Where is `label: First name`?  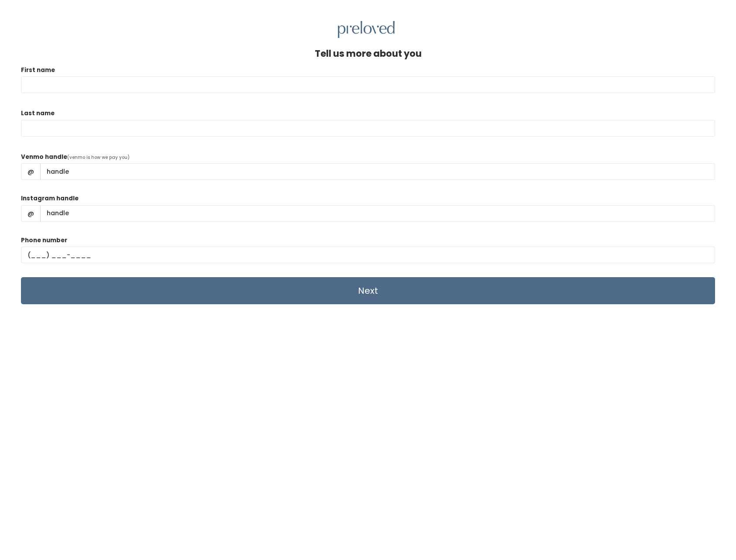
label: First name is located at coordinates (38, 70).